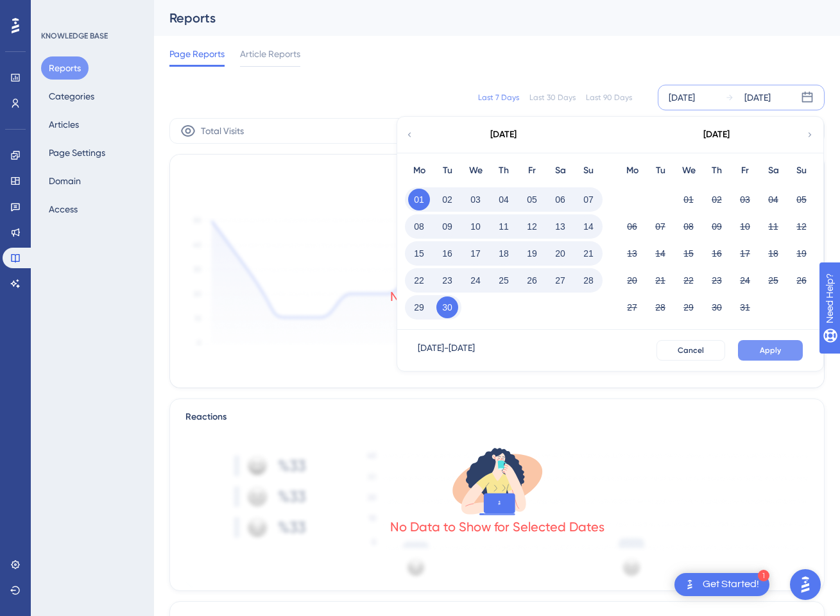 Image resolution: width=840 pixels, height=616 pixels. I want to click on div: Get Started!, so click(731, 585).